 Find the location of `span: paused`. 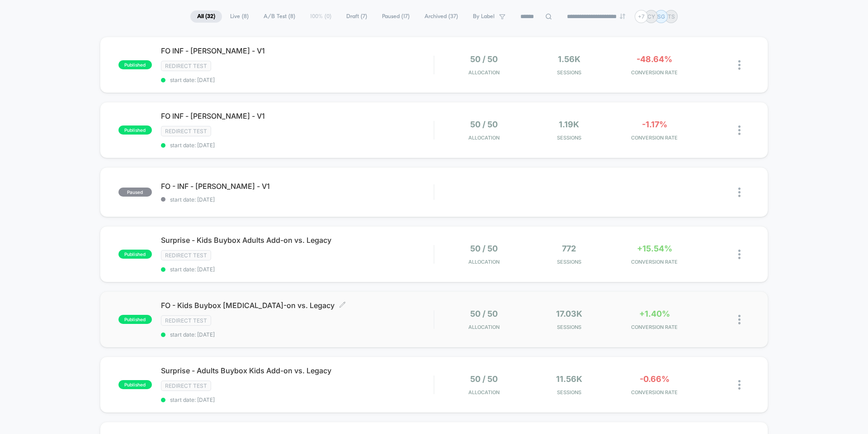

span: paused is located at coordinates (135, 192).